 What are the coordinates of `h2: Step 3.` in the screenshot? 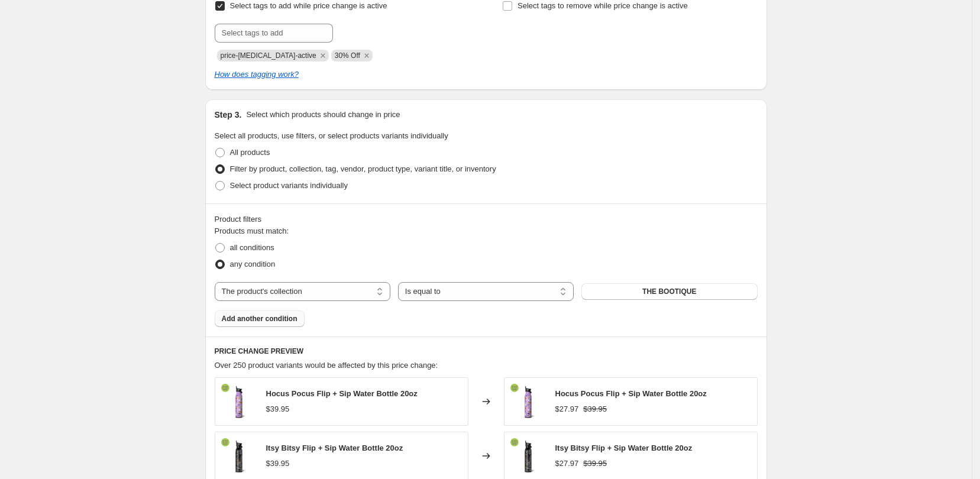 It's located at (228, 115).